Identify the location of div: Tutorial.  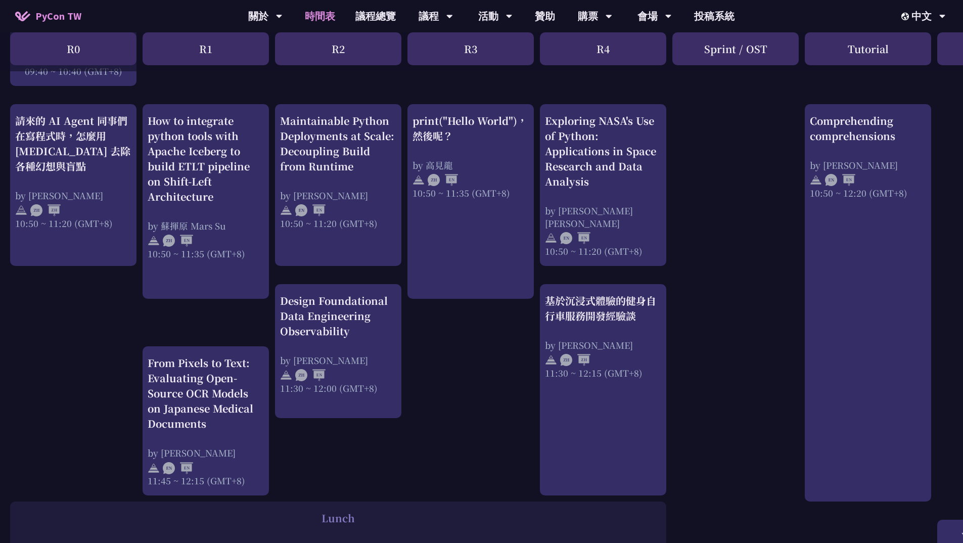
(868, 49).